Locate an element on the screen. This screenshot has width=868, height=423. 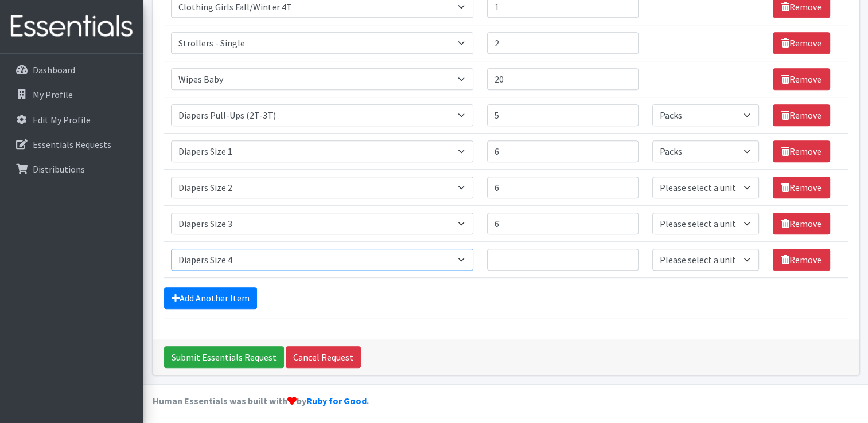
strong: Human Essentials was built with by . is located at coordinates (260, 401).